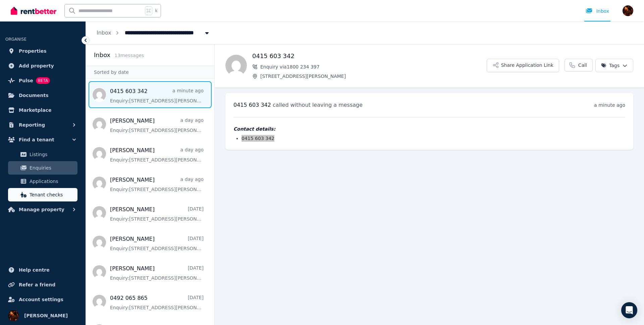  What do you see at coordinates (43, 168) in the screenshot?
I see `a: Enquiries` at bounding box center [43, 168].